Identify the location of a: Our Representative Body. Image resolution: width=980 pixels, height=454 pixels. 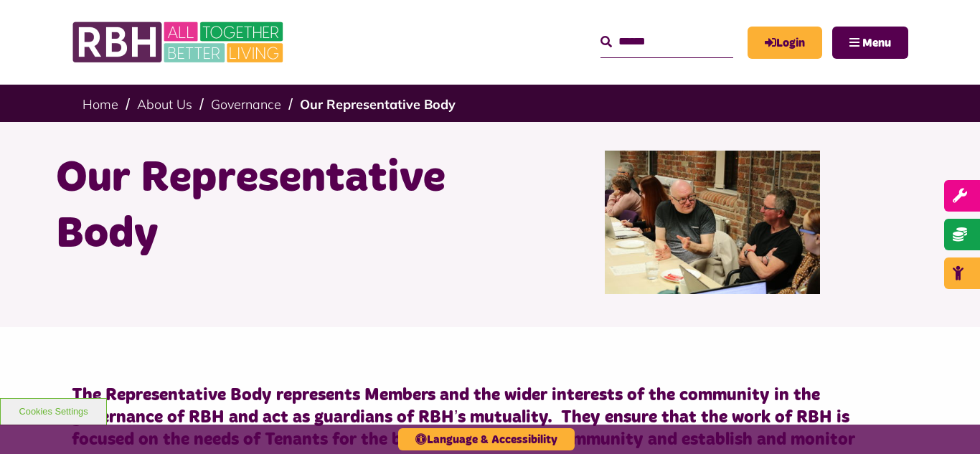
(377, 104).